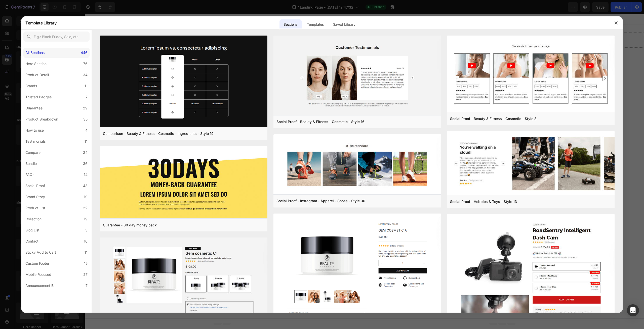  Describe the element at coordinates (316, 68) in the screenshot. I see `span: then drag & drop elements` at that location.